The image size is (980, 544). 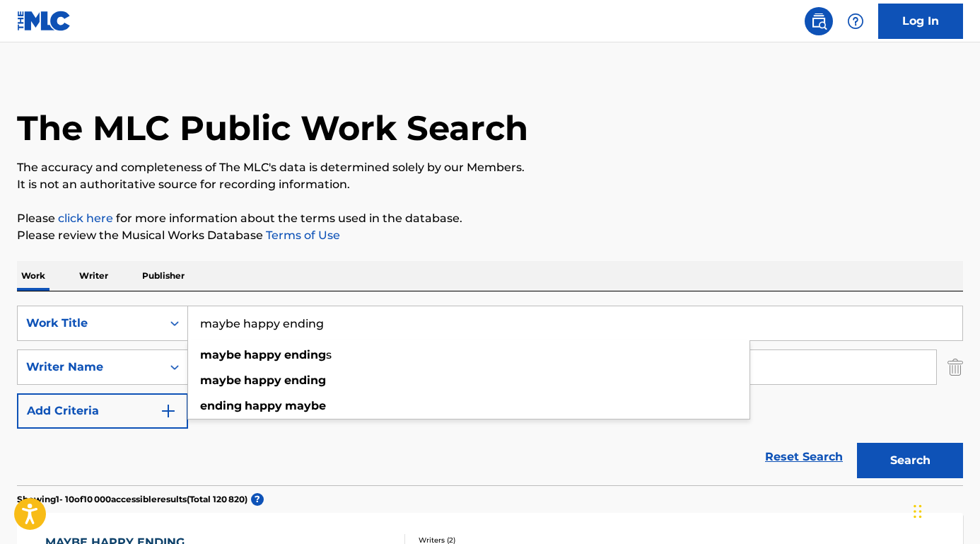 I want to click on button: Search, so click(x=910, y=461).